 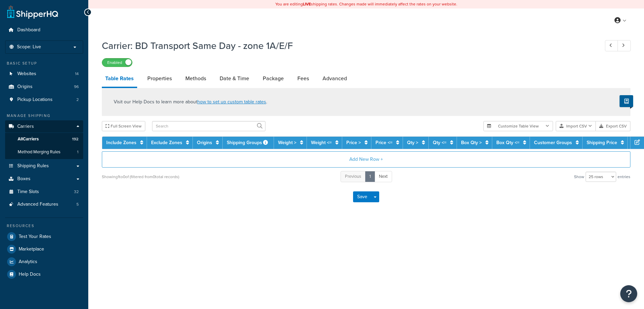 What do you see at coordinates (31, 249) in the screenshot?
I see `span: Marketplace` at bounding box center [31, 249].